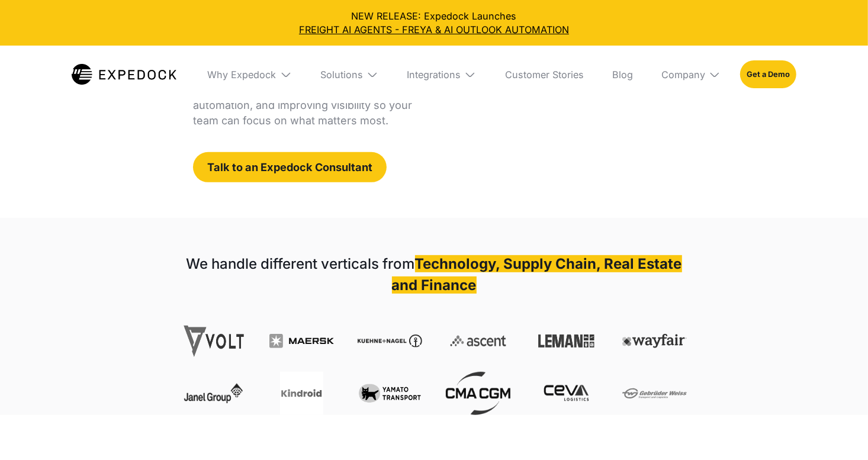 The width and height of the screenshot is (868, 460). I want to click on a: Blog, so click(622, 74).